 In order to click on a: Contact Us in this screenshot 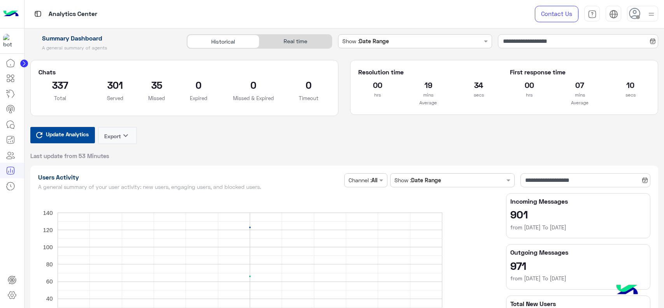, I will do `click(557, 14)`.